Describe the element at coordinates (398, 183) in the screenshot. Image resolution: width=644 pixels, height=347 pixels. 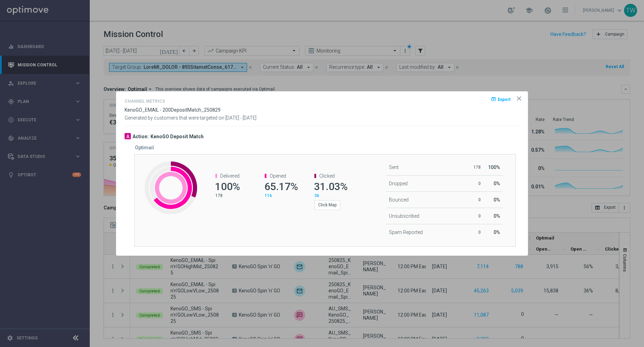
I see `span: Dropped` at that location.